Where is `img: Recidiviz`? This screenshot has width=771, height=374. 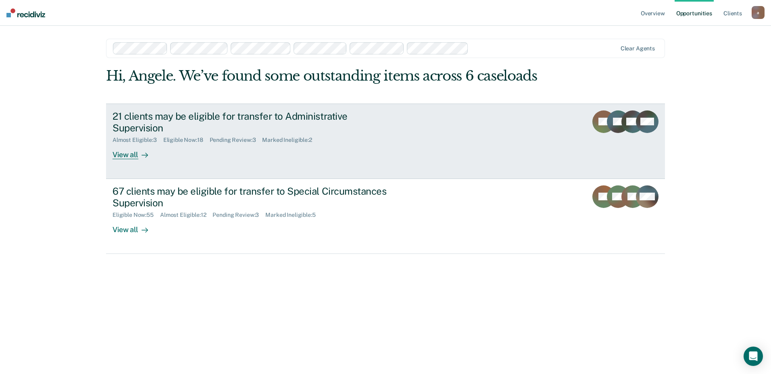
img: Recidiviz is located at coordinates (26, 13).